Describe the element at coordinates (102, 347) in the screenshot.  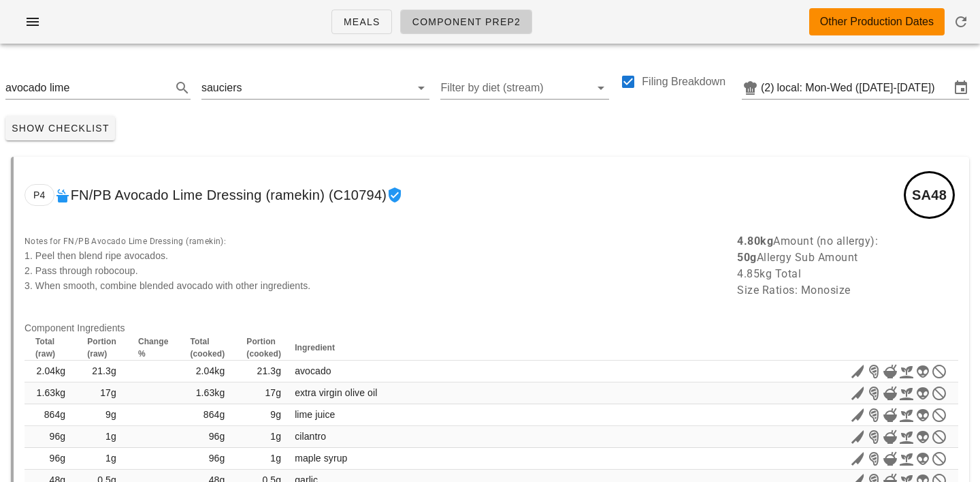
I see `th: Portion (raw)` at that location.